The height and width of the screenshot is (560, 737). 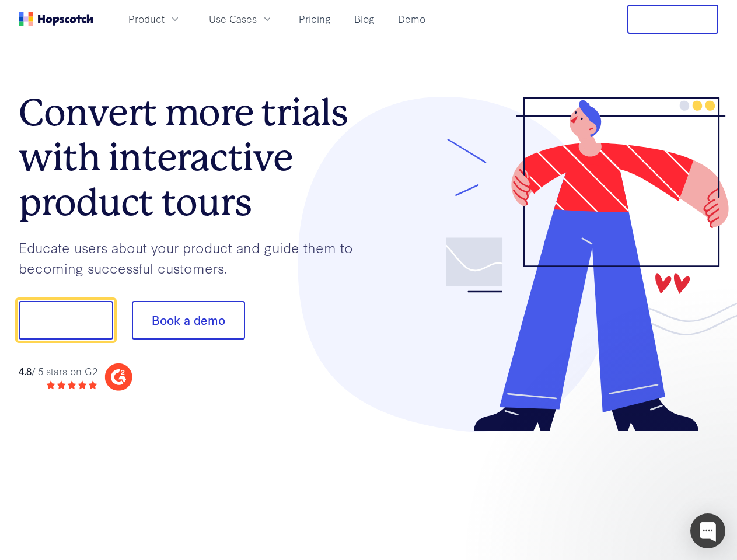 What do you see at coordinates (154, 19) in the screenshot?
I see `button: Product` at bounding box center [154, 19].